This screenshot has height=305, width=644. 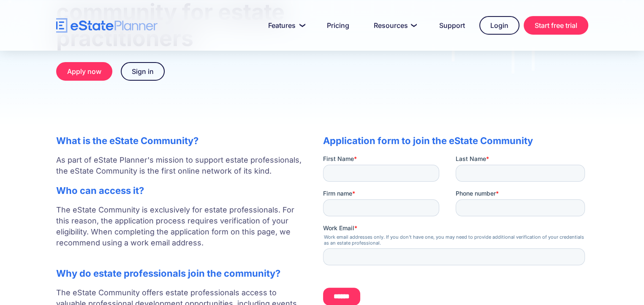 What do you see at coordinates (338, 25) in the screenshot?
I see `a: Pricing` at bounding box center [338, 25].